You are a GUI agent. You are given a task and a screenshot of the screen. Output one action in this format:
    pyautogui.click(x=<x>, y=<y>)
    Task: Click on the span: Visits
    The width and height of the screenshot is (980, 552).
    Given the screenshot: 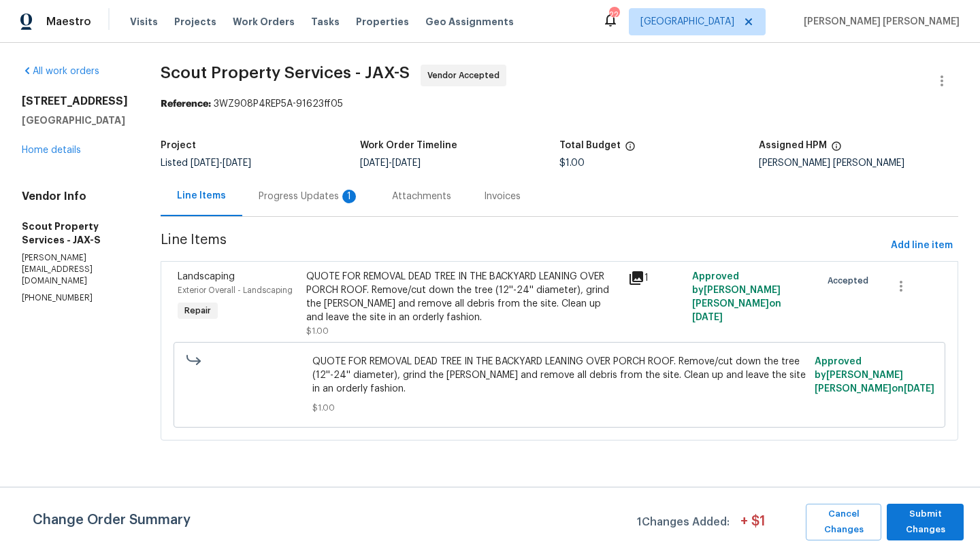 What is the action you would take?
    pyautogui.click(x=144, y=21)
    